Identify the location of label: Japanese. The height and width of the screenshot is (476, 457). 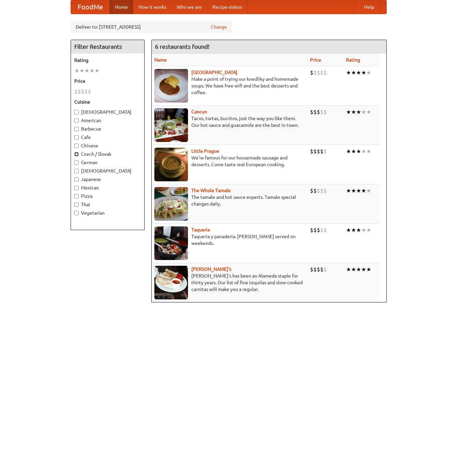
(108, 179).